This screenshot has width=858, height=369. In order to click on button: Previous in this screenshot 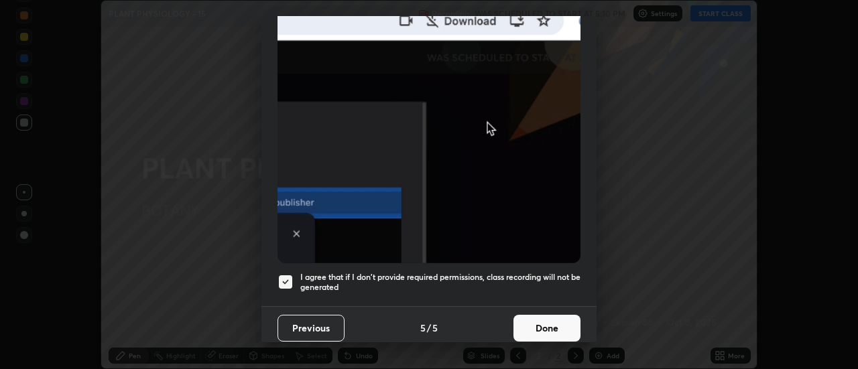, I will do `click(311, 329)`.